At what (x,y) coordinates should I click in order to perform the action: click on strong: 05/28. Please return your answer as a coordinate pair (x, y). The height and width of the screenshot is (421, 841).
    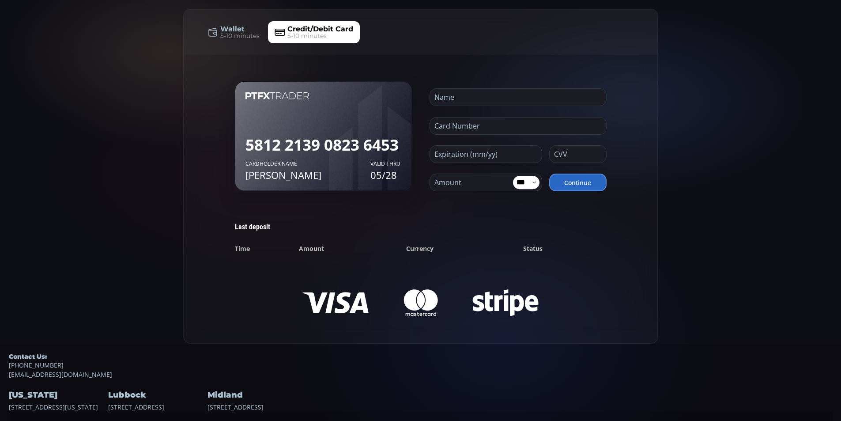
    Looking at the image, I should click on (386, 175).